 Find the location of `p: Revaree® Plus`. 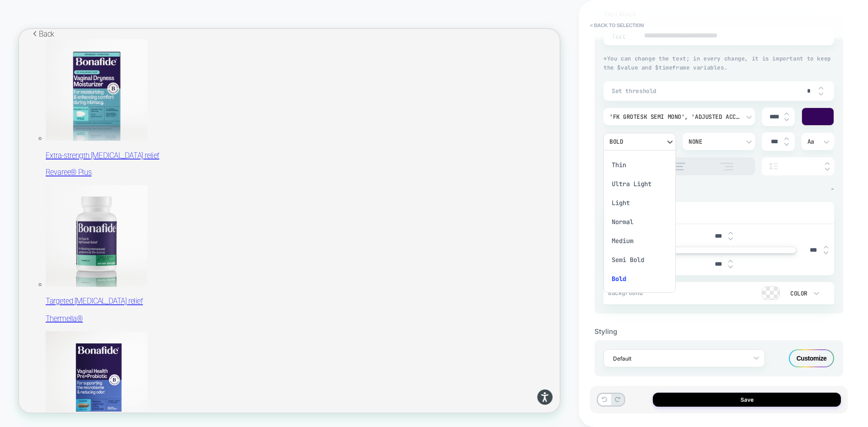

p: Revaree® Plus is located at coordinates (378, 192).